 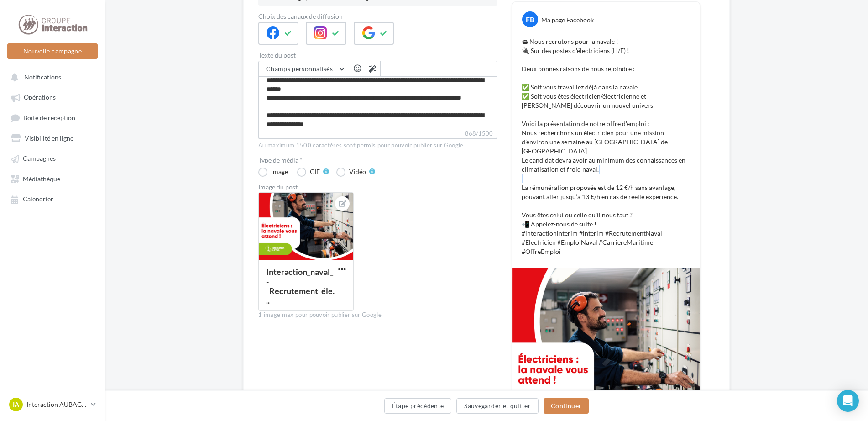 What do you see at coordinates (52, 117) in the screenshot?
I see `a: Boîte de réception` at bounding box center [52, 117].